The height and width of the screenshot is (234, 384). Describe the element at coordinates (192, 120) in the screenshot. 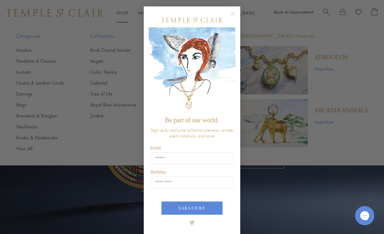

I see `span: Be part of our world.` at that location.